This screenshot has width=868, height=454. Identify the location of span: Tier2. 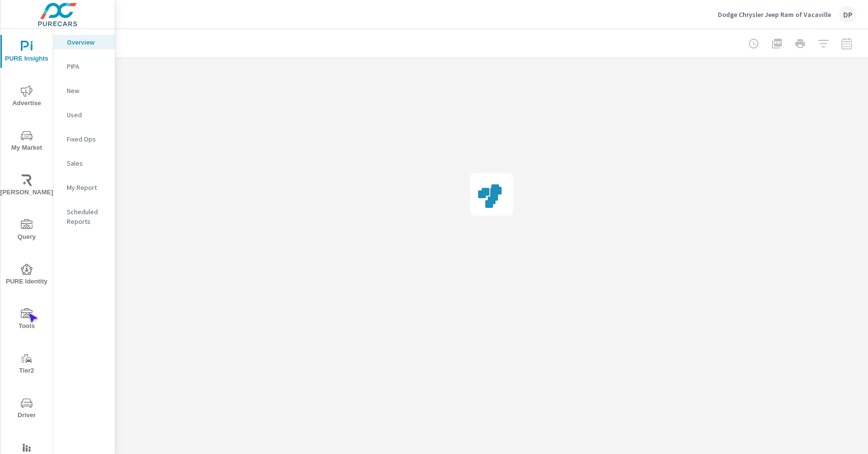
(27, 364).